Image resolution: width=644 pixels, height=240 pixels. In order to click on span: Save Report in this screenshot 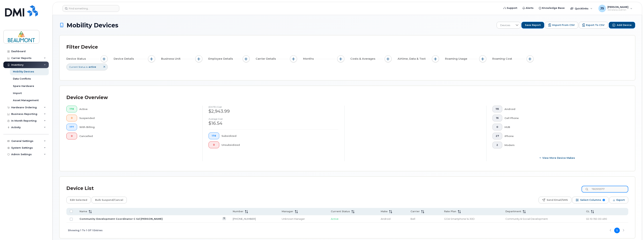, I will do `click(533, 25)`.